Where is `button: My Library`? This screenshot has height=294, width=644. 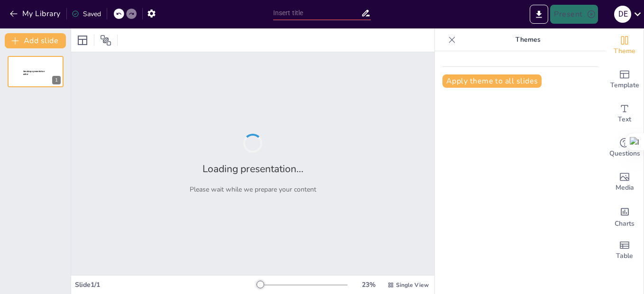
button: My Library is located at coordinates (35, 14).